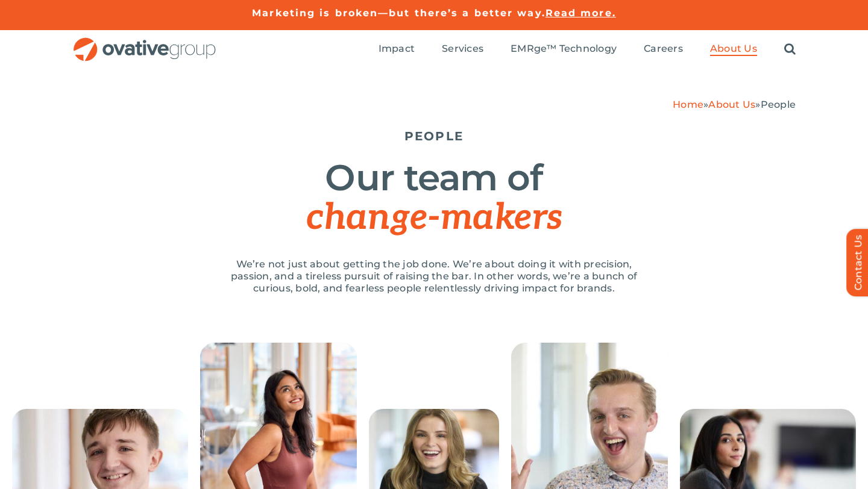 The height and width of the screenshot is (489, 868). What do you see at coordinates (434, 198) in the screenshot?
I see `h1: Our team of` at bounding box center [434, 198].